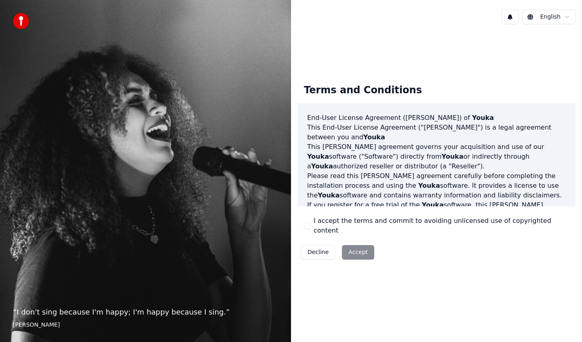 The width and height of the screenshot is (582, 342). Describe the element at coordinates (318, 253) in the screenshot. I see `button: Decline` at that location.